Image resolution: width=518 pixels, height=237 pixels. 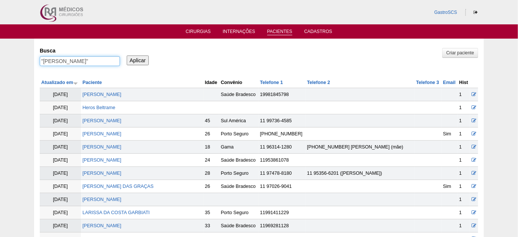 What do you see at coordinates (279, 32) in the screenshot?
I see `a: Pacientes` at bounding box center [279, 32].